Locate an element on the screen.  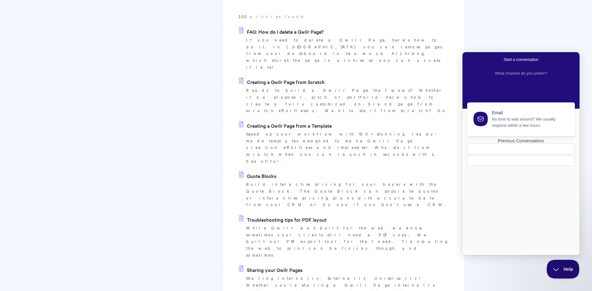
a: Creating a Qwilr Page from a Template is located at coordinates (285, 125).